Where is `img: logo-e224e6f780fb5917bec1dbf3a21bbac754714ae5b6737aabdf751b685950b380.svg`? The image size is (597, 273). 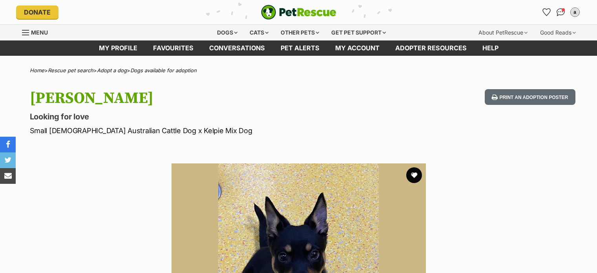
img: logo-e224e6f780fb5917bec1dbf3a21bbac754714ae5b6737aabdf751b685950b380.svg is located at coordinates (299, 12).